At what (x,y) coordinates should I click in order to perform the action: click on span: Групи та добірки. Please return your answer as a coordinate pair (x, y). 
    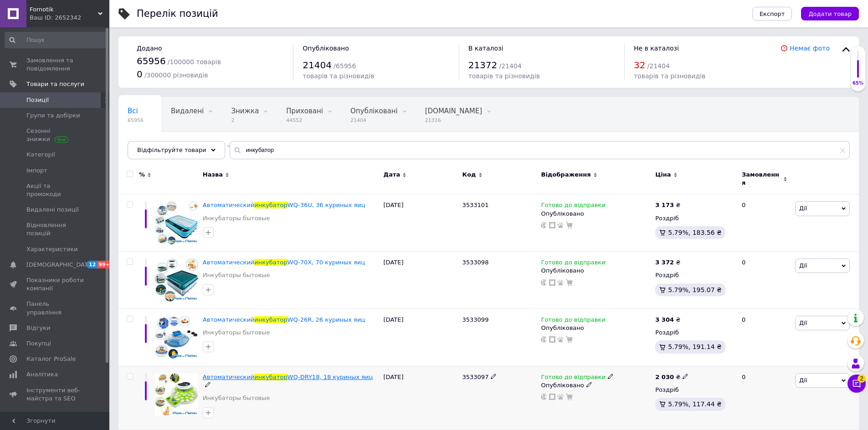
    Looking at the image, I should click on (53, 115).